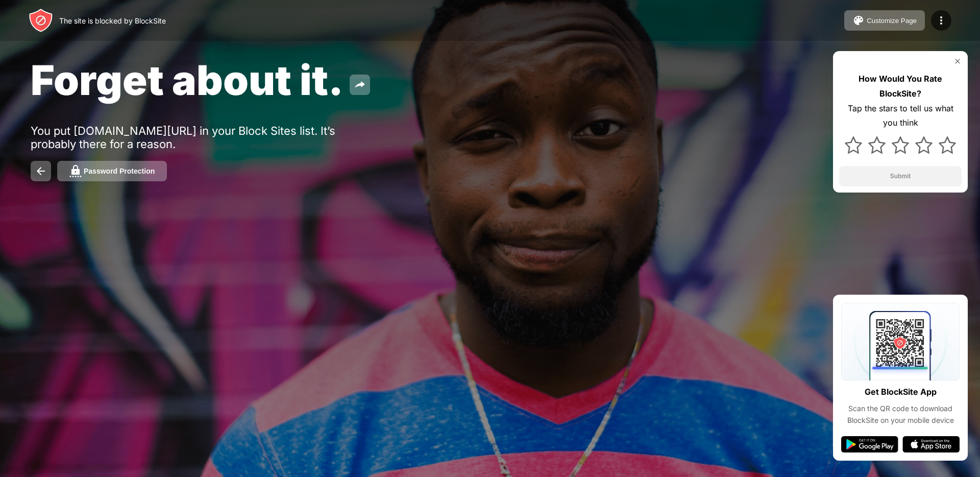 The height and width of the screenshot is (477, 980). What do you see at coordinates (41, 20) in the screenshot?
I see `img: header-logo.svg` at bounding box center [41, 20].